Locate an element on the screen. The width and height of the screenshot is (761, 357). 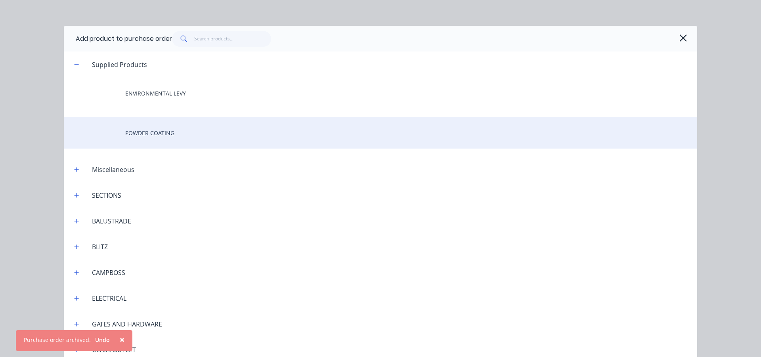
div: CAMPBOSS is located at coordinates (109, 273).